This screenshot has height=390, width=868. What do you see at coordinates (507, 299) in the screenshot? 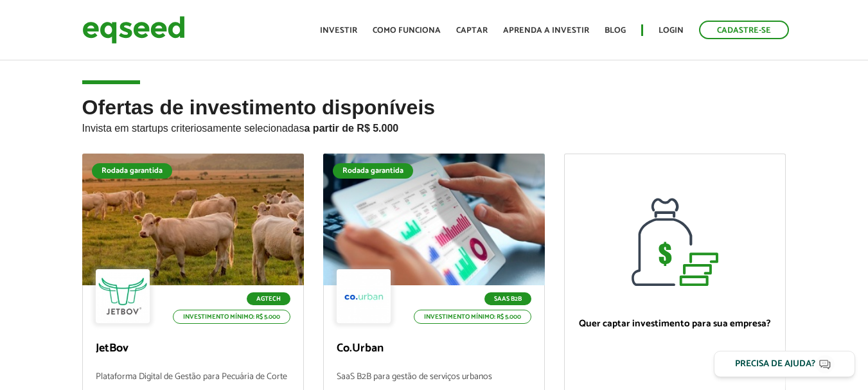
I see `p: SaaS B2B` at bounding box center [507, 299].